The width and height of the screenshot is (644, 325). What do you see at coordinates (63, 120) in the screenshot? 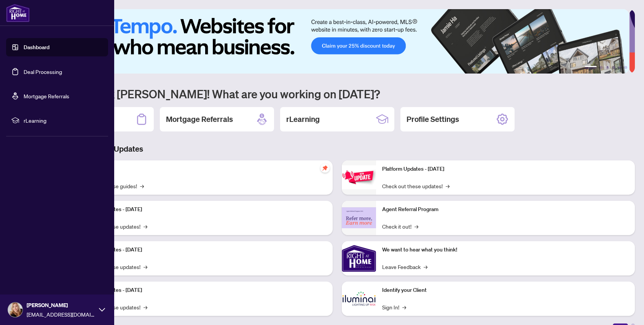
I see `span: rLearning` at bounding box center [63, 120].